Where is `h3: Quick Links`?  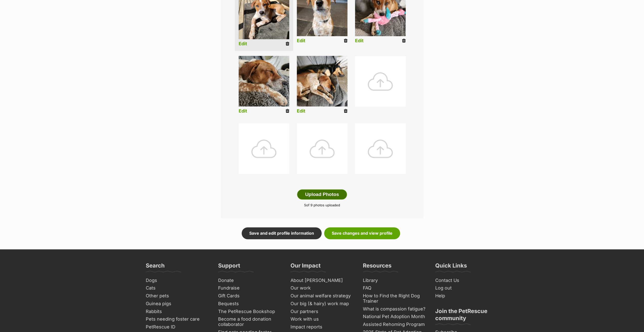
h3: Quick Links is located at coordinates (451, 267).